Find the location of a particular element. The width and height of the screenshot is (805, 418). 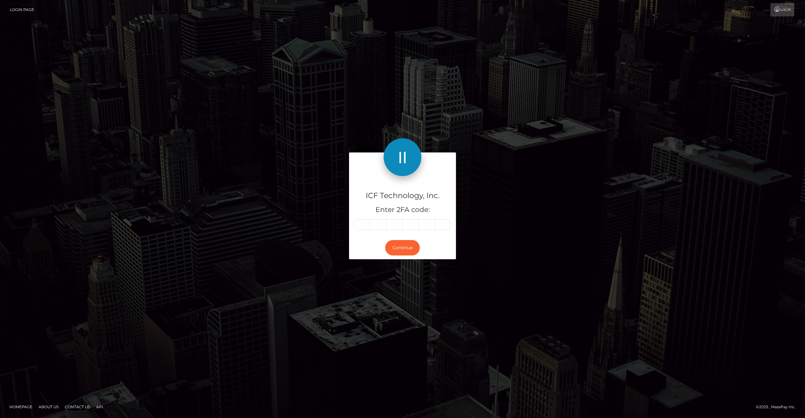

a: Contact Us is located at coordinates (77, 406).